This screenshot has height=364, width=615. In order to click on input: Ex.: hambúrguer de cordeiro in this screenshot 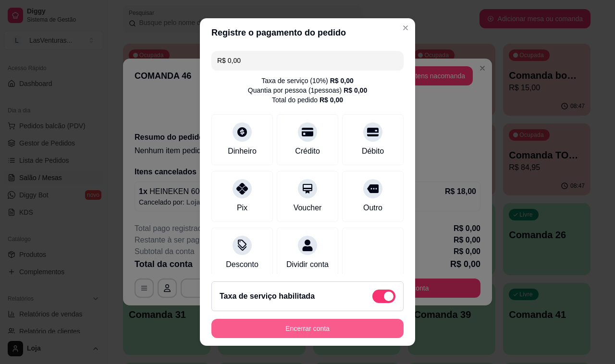, I will do `click(308, 61)`.